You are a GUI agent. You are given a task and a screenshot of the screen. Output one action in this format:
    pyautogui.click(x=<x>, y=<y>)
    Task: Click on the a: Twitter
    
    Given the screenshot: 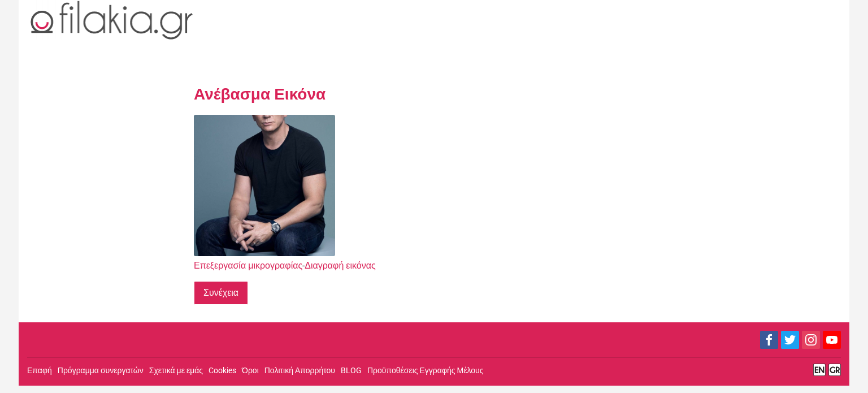 What is the action you would take?
    pyautogui.click(x=790, y=339)
    